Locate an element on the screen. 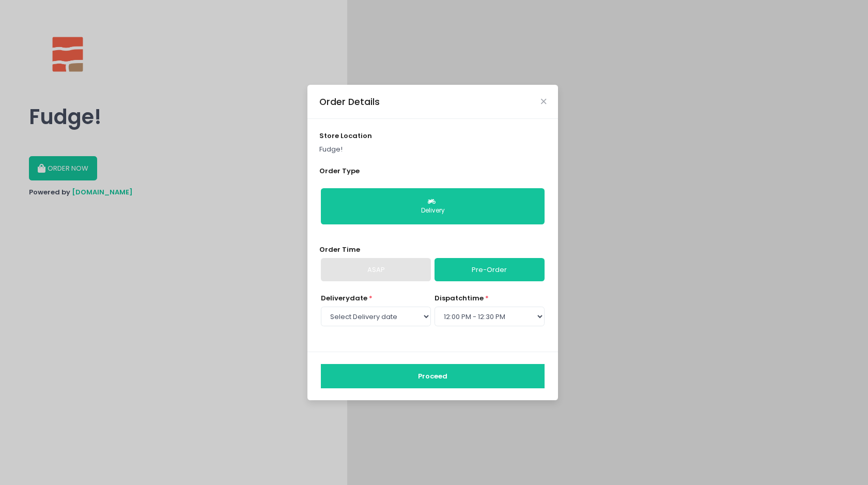 The height and width of the screenshot is (485, 868). span: Delivery date is located at coordinates (344, 298).